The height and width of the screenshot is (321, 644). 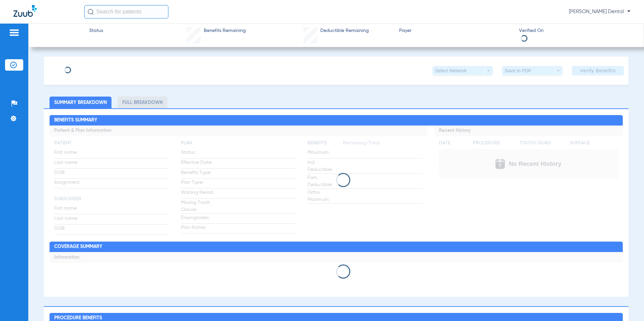 What do you see at coordinates (345, 31) in the screenshot?
I see `span: Deductible Remaining` at bounding box center [345, 31].